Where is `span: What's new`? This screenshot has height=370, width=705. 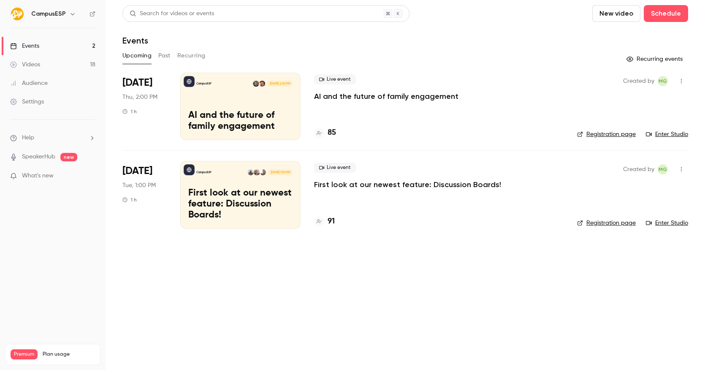 span: What's new is located at coordinates (38, 176).